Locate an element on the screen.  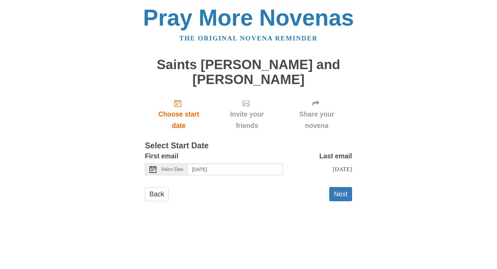
a: Pray More Novenas is located at coordinates (248, 18).